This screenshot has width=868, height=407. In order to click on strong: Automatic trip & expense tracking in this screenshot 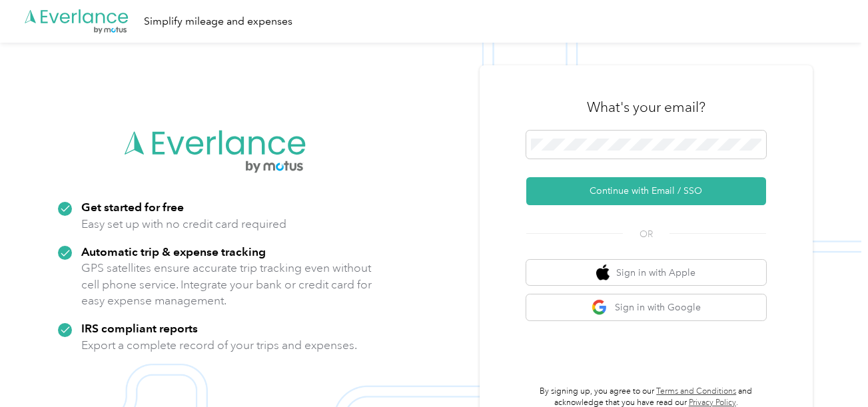, I will do `click(173, 251)`.